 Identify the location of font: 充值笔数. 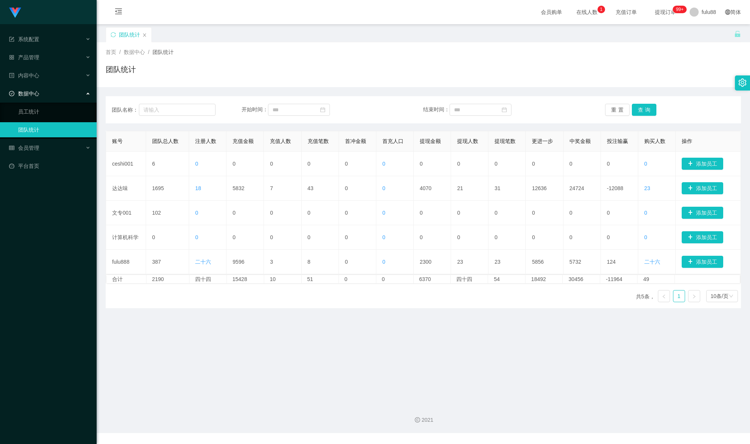
(318, 141).